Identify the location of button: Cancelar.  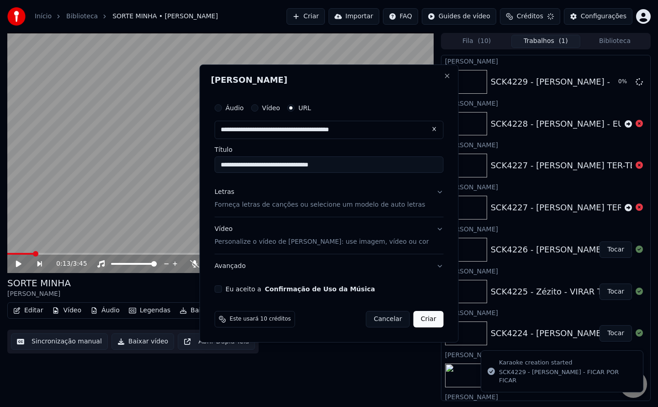
(388, 319).